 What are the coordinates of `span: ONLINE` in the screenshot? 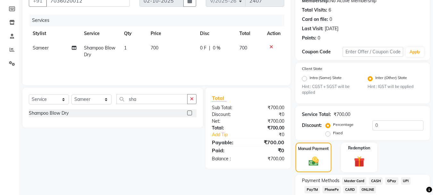 It's located at (368, 189).